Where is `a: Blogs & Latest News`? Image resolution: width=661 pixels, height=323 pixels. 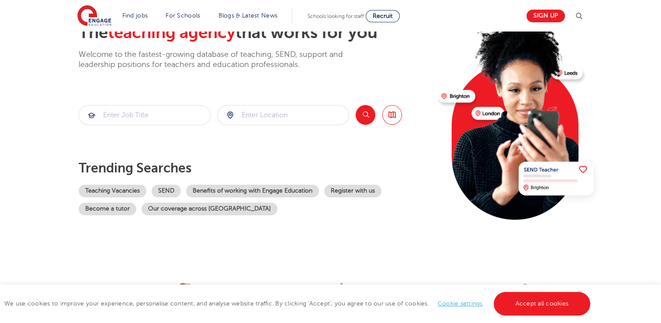 a: Blogs & Latest News is located at coordinates (248, 15).